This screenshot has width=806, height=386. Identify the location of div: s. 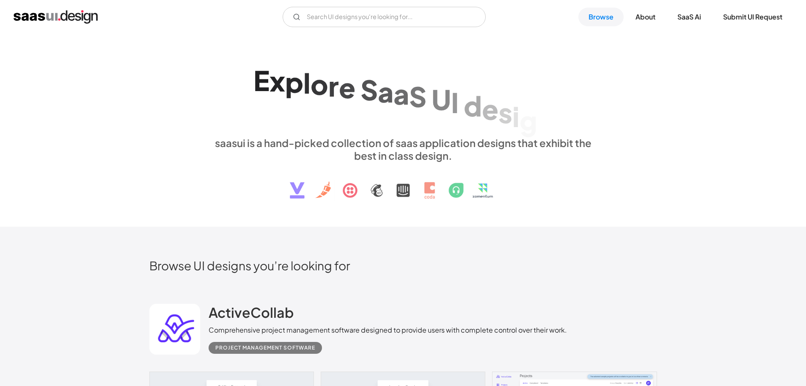
(505, 112).